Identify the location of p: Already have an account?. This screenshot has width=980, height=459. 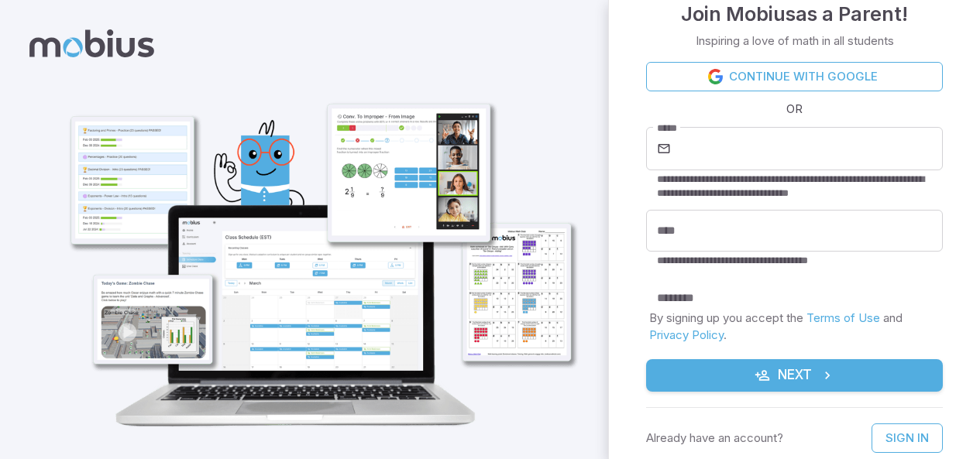
(714, 439).